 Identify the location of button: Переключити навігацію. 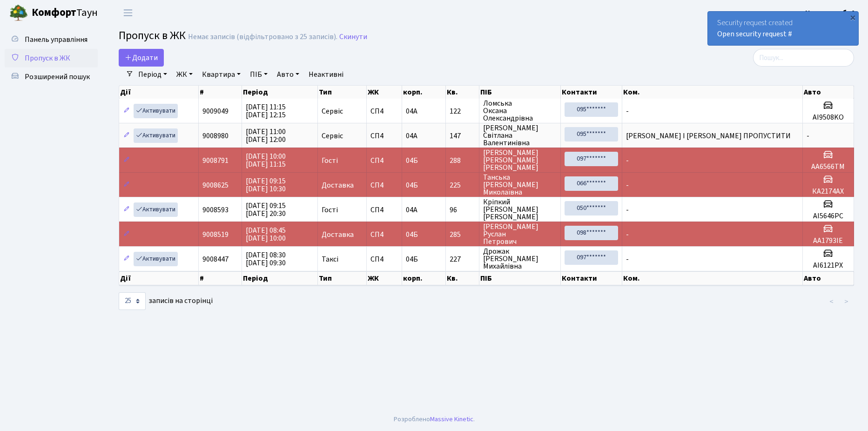
(128, 13).